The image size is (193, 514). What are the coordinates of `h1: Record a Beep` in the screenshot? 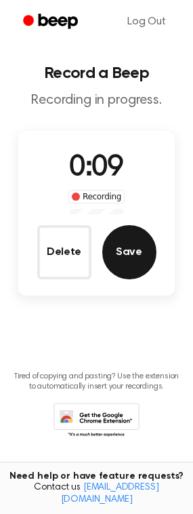 It's located at (96, 73).